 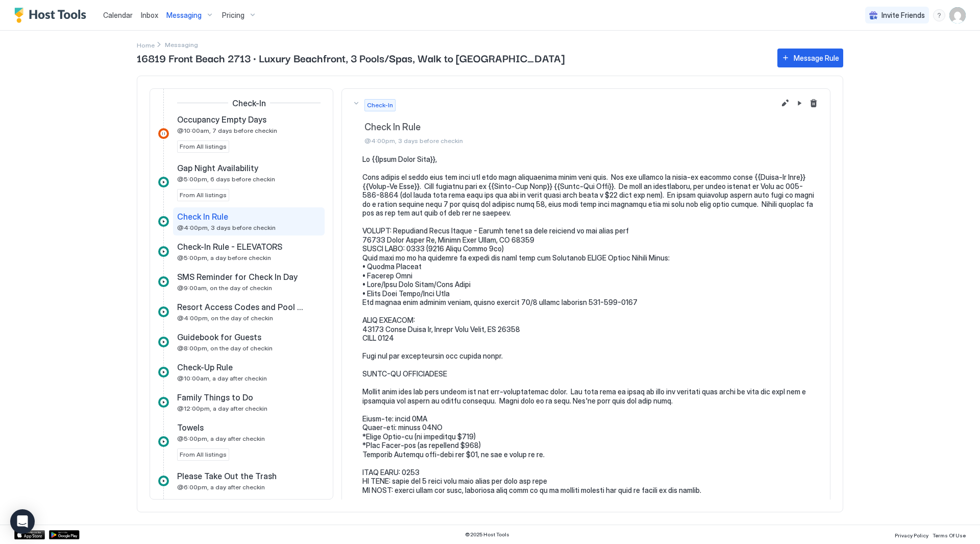 What do you see at coordinates (230, 247) in the screenshot?
I see `span: Check-In Rule - ELEVATORS` at bounding box center [230, 247].